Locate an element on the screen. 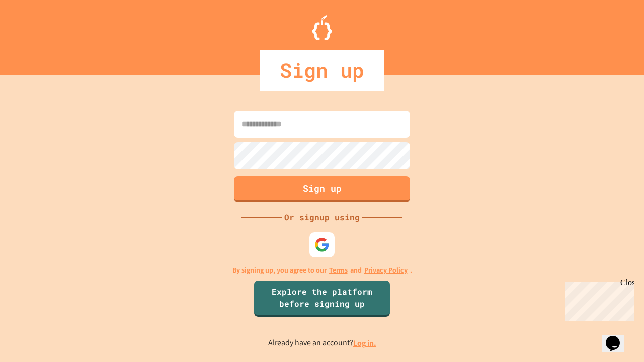 Image resolution: width=644 pixels, height=362 pixels. div: Chat with us now!Close is located at coordinates (37, 34).